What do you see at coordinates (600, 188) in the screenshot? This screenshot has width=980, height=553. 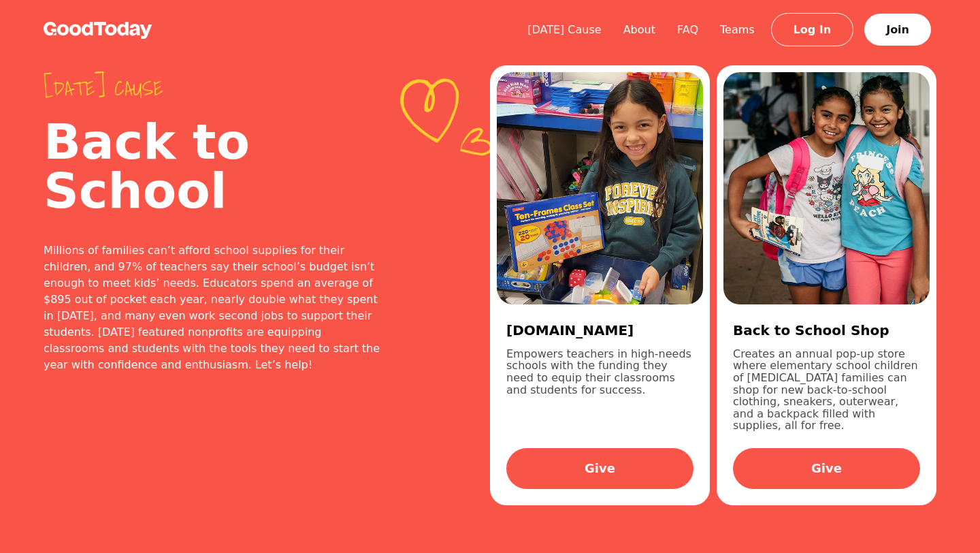 I see `img: 6476f5a5-e55b-4d05-9ec0-0e9f9cd63129.jpg` at bounding box center [600, 188].